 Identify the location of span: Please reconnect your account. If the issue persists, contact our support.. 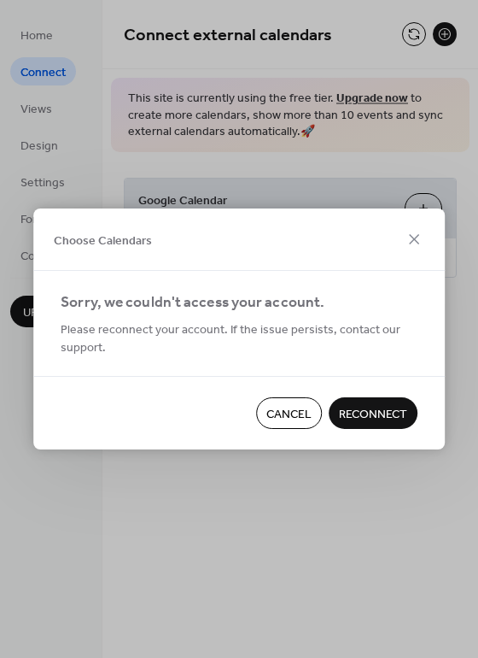
(239, 339).